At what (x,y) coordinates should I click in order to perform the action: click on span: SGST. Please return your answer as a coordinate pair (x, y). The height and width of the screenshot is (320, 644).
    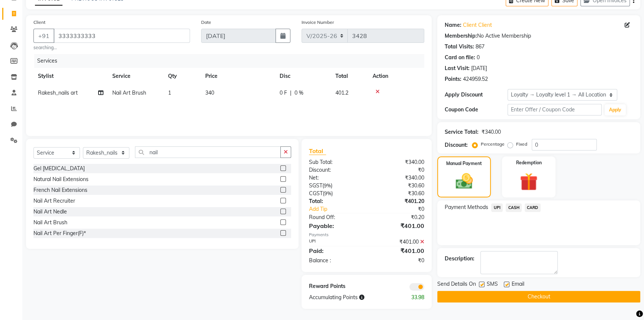
    Looking at the image, I should click on (315, 185).